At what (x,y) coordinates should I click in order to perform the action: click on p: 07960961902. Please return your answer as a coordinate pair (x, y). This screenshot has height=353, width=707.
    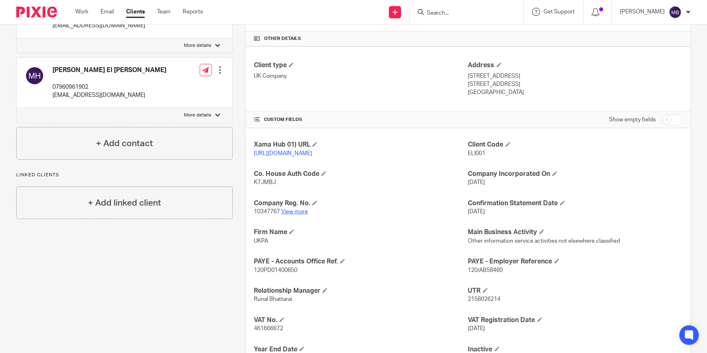
    Looking at the image, I should click on (109, 87).